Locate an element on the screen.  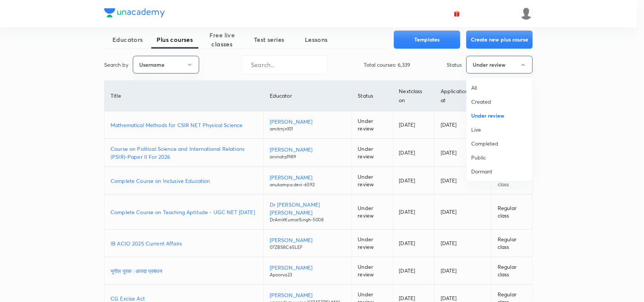
span: Live is located at coordinates (499, 130).